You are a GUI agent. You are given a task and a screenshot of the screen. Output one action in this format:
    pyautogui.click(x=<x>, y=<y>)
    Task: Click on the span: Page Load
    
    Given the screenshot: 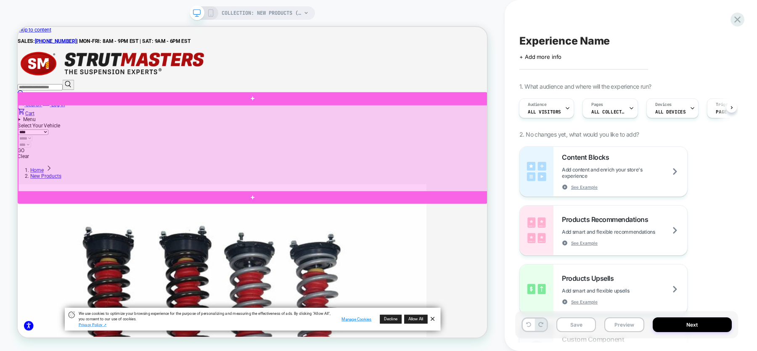 What is the action you would take?
    pyautogui.click(x=728, y=112)
    